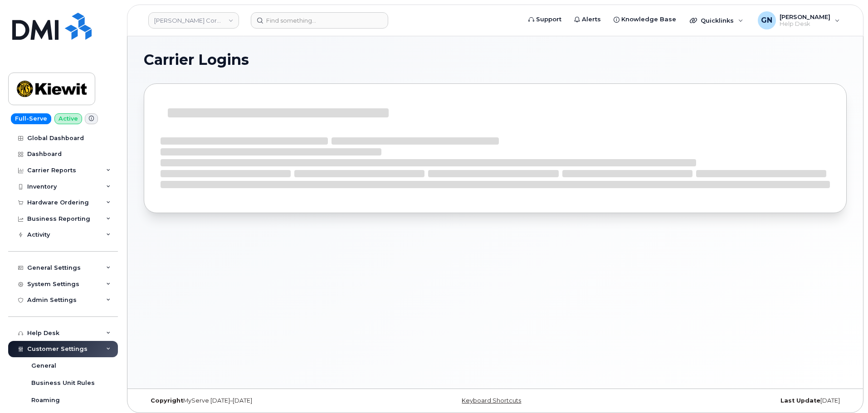 The width and height of the screenshot is (868, 413). Describe the element at coordinates (167, 400) in the screenshot. I see `strong: Copyright` at that location.